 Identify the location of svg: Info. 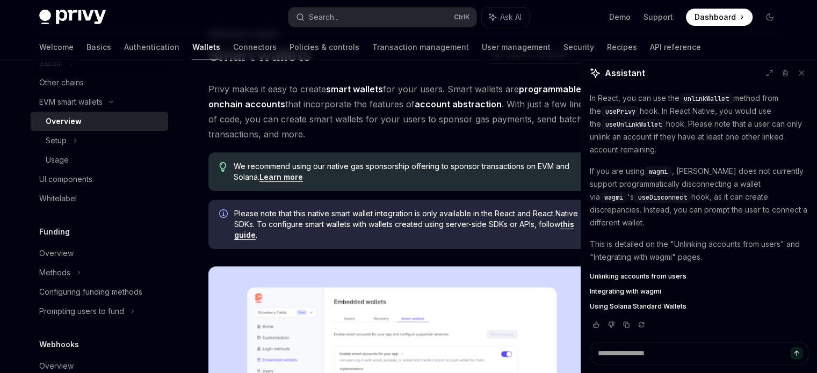
(224, 215).